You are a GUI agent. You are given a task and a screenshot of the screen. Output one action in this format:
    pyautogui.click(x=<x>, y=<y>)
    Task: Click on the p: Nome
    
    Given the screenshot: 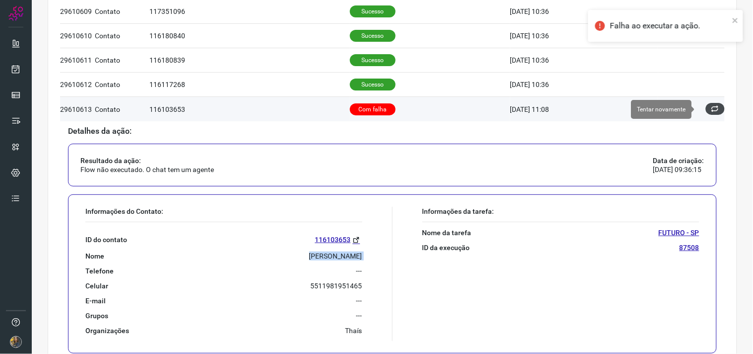 What is the action you would take?
    pyautogui.click(x=95, y=256)
    